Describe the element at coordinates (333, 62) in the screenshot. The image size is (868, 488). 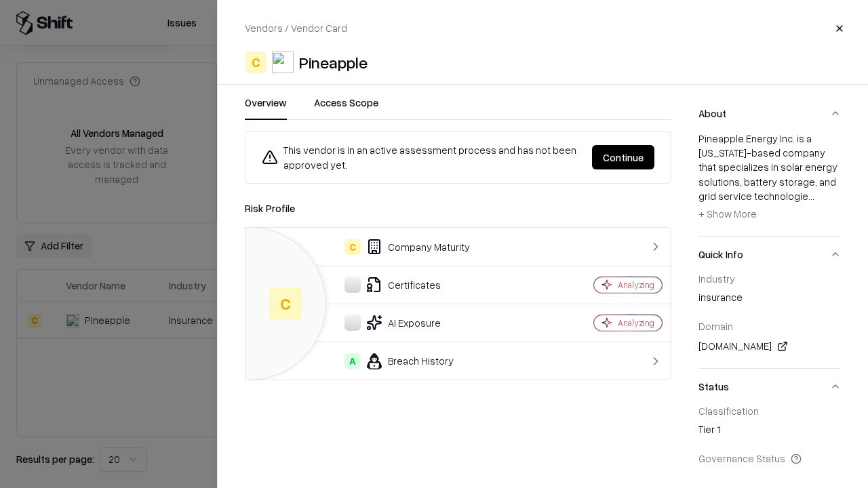
I see `div: Pineapple` at that location.